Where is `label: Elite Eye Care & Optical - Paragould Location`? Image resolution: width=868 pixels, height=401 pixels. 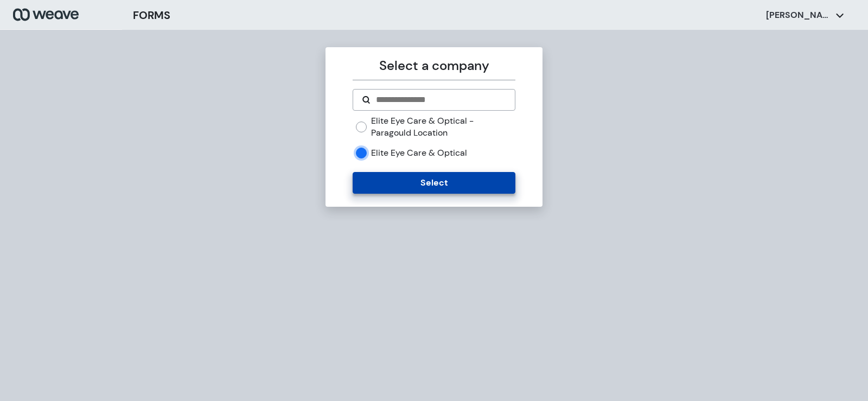 label: Elite Eye Care & Optical - Paragould Location is located at coordinates (443, 126).